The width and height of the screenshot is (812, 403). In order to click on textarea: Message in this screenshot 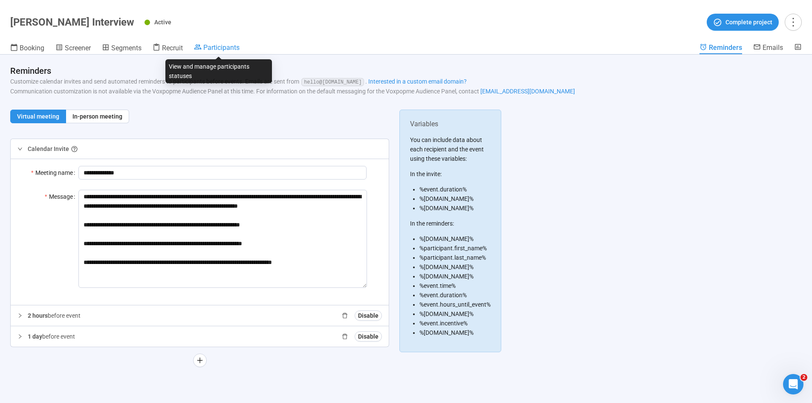, I will do `click(222, 239)`.